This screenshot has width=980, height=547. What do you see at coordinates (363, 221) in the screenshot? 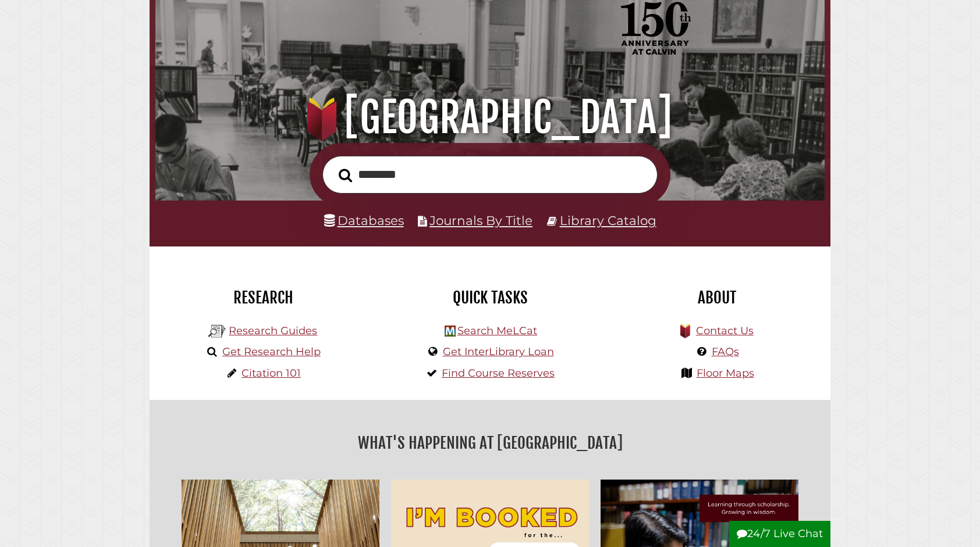
I see `a: Databases` at bounding box center [363, 221].